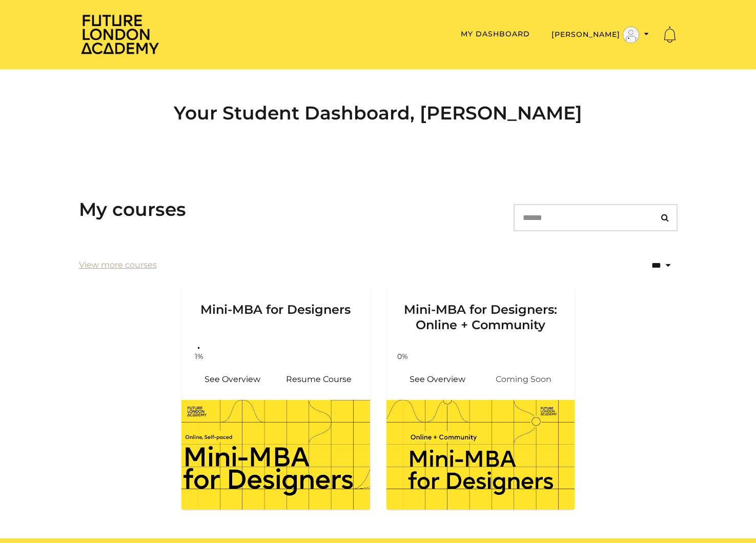 The image size is (756, 543). I want to click on span: 1%, so click(200, 356).